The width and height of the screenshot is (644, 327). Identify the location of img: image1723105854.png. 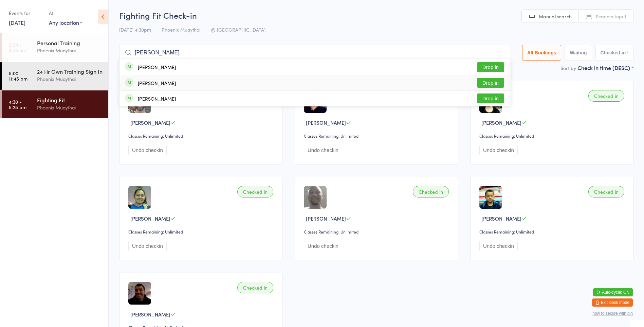
(315, 197).